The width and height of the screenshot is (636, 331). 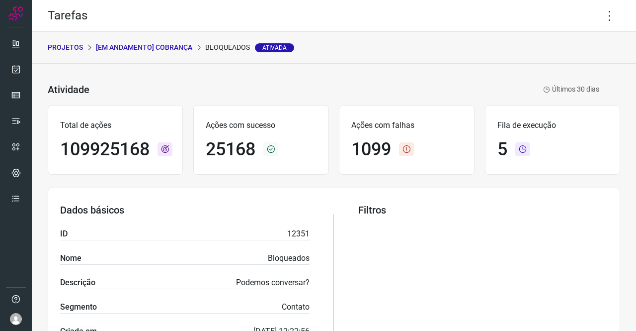 I want to click on p: Podemos conversar?, so click(x=273, y=282).